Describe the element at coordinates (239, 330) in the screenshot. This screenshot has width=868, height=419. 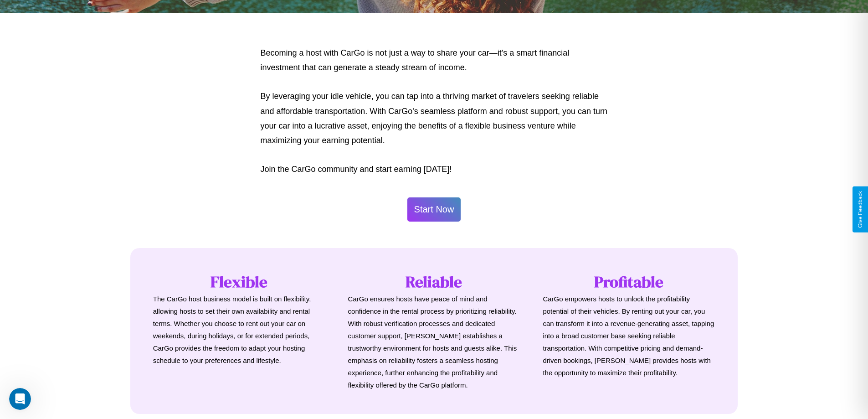
I see `p: The CarGo host business model is built on flexibility, allowing hosts to set their own availabili...` at that location.